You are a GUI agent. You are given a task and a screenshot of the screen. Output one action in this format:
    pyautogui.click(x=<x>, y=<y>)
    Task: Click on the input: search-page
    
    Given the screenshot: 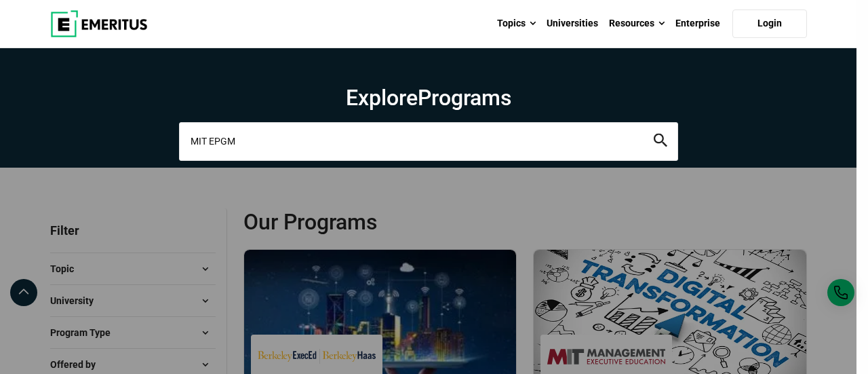 What is the action you would take?
    pyautogui.click(x=428, y=141)
    